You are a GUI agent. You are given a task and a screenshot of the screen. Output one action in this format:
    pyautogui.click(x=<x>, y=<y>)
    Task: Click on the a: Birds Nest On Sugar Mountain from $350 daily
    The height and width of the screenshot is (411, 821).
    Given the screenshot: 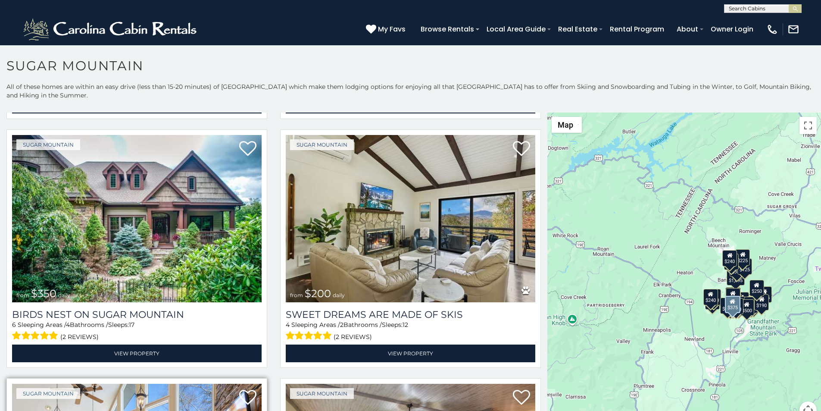 What is the action you would take?
    pyautogui.click(x=137, y=218)
    